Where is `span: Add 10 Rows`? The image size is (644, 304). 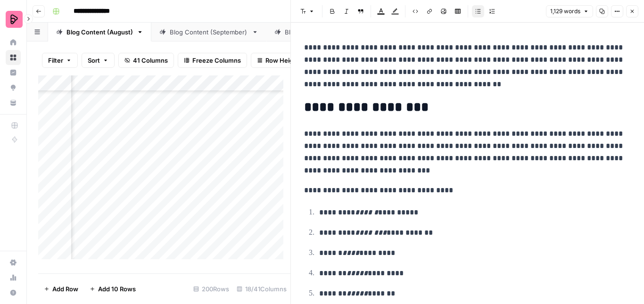 span: Add 10 Rows is located at coordinates (117, 289).